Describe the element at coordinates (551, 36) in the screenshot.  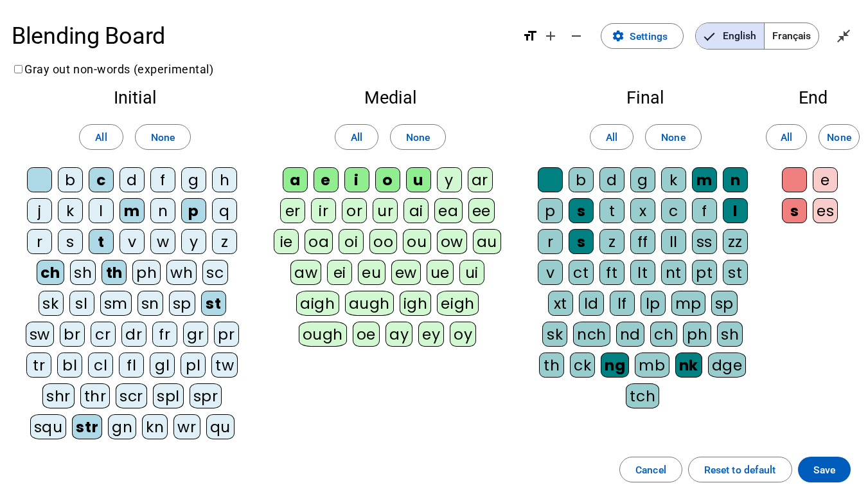
I see `mat-icon: add` at that location.